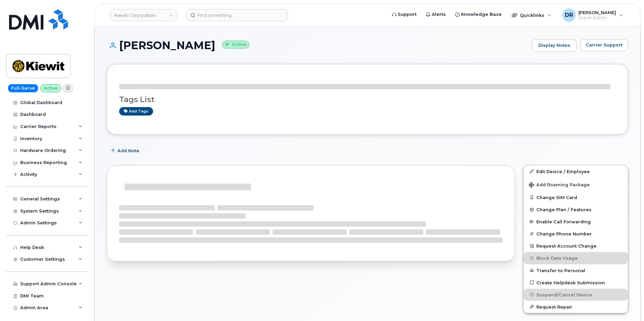 Image resolution: width=644 pixels, height=321 pixels. I want to click on button: Transfer to Personal, so click(576, 270).